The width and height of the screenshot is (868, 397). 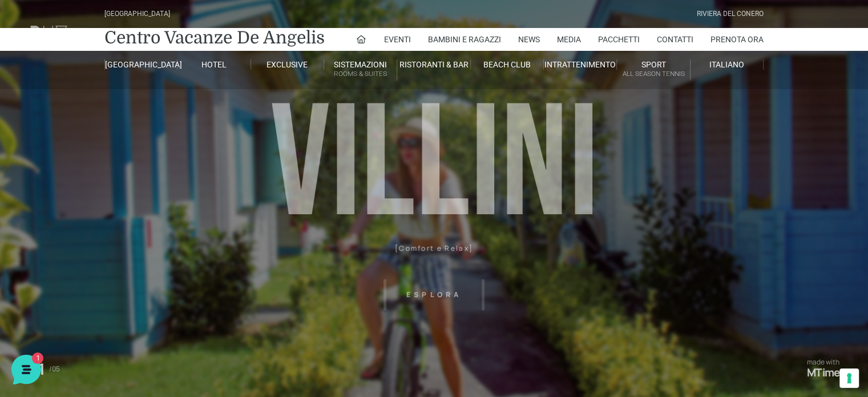 What do you see at coordinates (288, 65) in the screenshot?
I see `a: Exclusive` at bounding box center [288, 65].